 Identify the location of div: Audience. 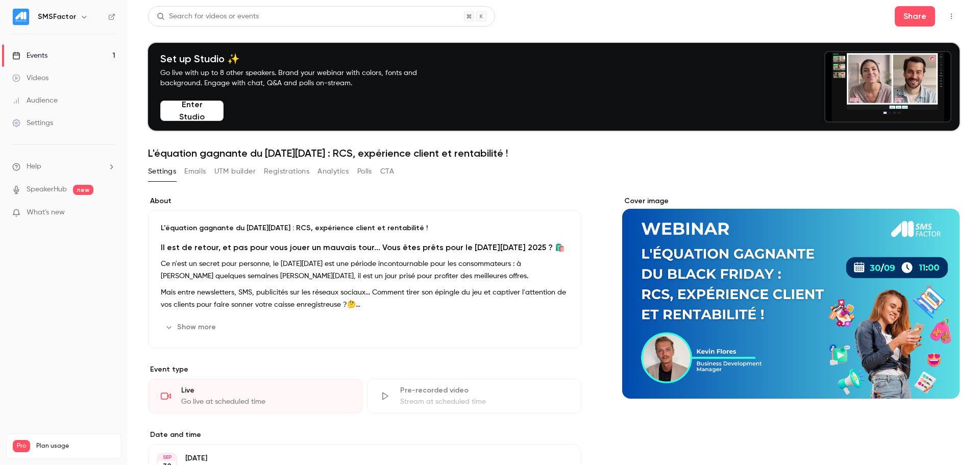
(35, 100).